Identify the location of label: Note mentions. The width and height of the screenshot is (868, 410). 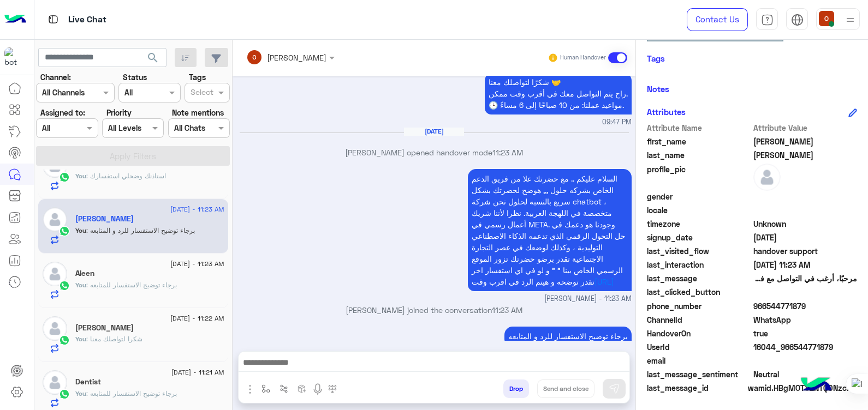
(198, 112).